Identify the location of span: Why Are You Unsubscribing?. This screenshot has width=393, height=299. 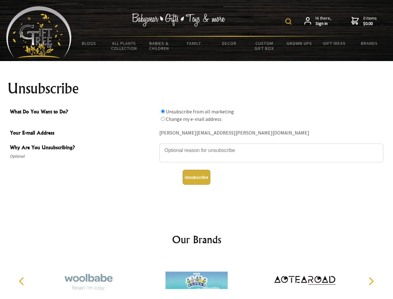
(83, 148).